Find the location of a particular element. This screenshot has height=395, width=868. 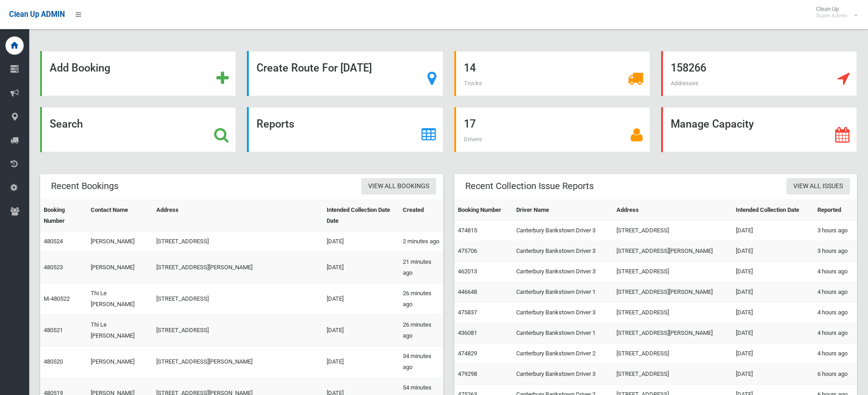

a: 479298 is located at coordinates (467, 374).